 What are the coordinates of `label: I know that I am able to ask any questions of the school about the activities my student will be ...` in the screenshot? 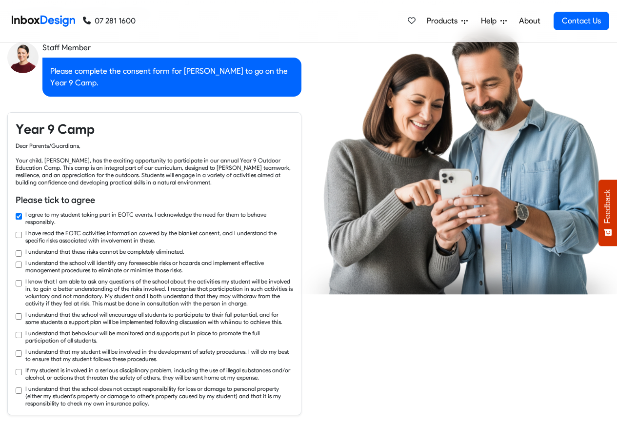 It's located at (159, 292).